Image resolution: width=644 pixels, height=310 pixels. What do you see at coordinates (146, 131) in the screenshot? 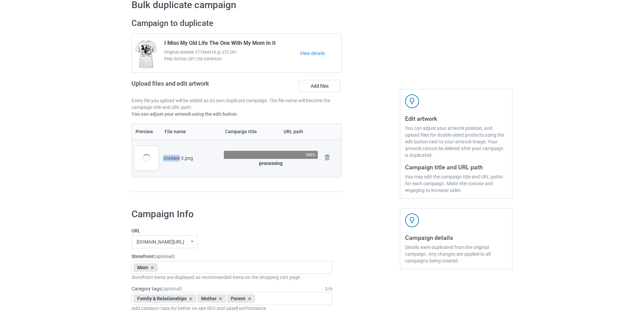
I see `th: Preview` at bounding box center [146, 131].